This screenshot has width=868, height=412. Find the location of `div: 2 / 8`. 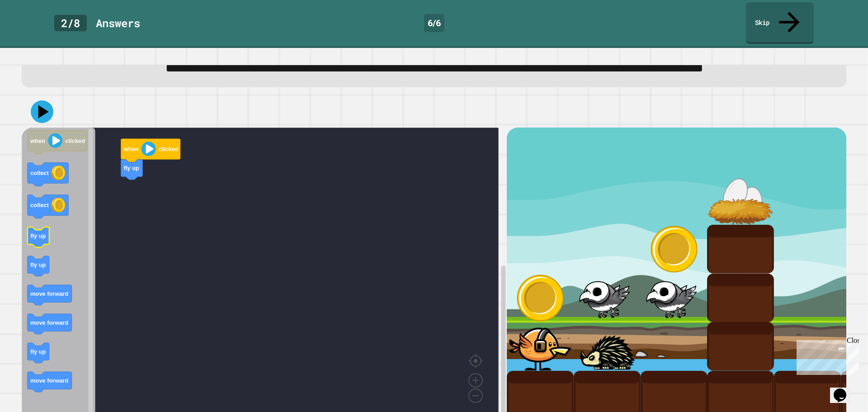

div: 2 / 8 is located at coordinates (71, 23).